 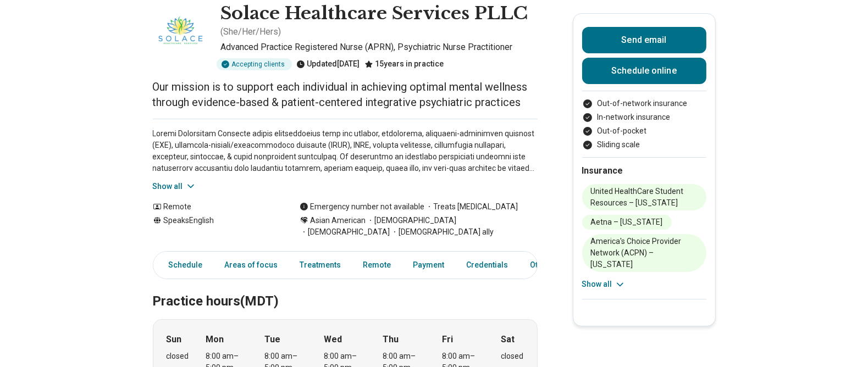 What do you see at coordinates (345, 288) in the screenshot?
I see `h2: Practice hours (MDT)` at bounding box center [345, 288].